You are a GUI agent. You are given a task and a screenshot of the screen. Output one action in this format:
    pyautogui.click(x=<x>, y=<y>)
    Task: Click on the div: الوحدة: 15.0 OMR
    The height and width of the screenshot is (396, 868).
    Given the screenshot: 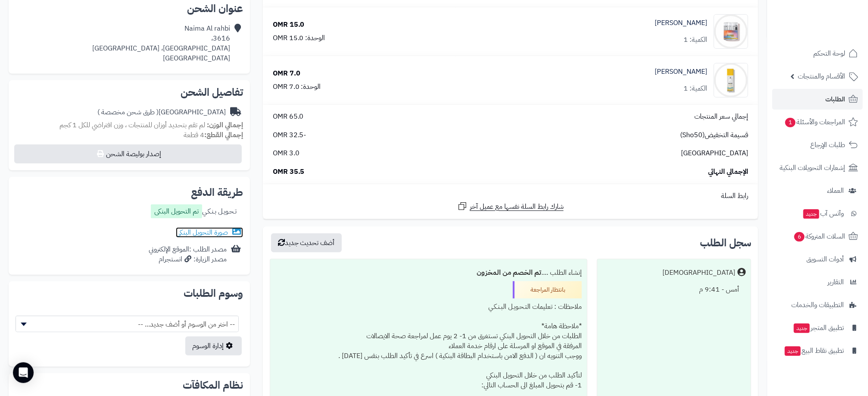 What is the action you would take?
    pyautogui.click(x=299, y=38)
    